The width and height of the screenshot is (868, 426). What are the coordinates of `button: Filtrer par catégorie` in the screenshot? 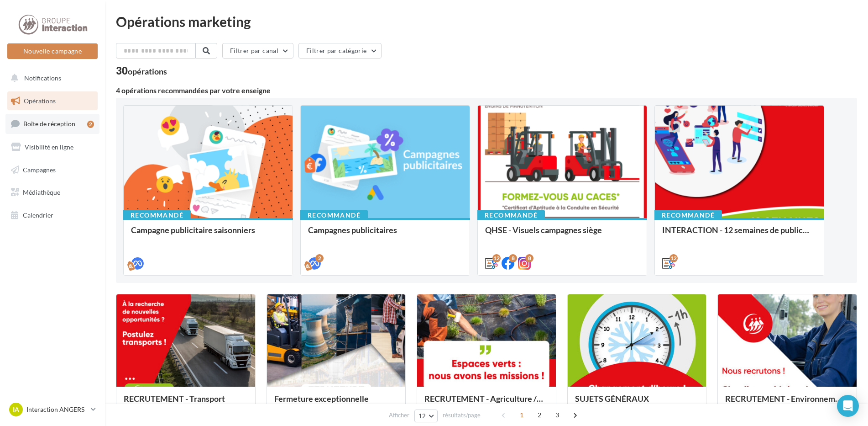 It's located at (340, 51).